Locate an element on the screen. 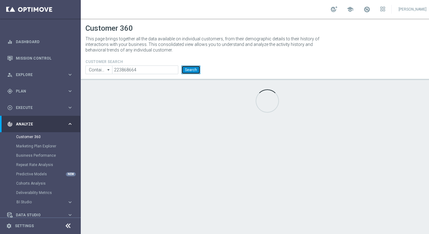 This screenshot has width=429, height=234. button: person_search Explore keyboard_arrow_right is located at coordinates (40, 75).